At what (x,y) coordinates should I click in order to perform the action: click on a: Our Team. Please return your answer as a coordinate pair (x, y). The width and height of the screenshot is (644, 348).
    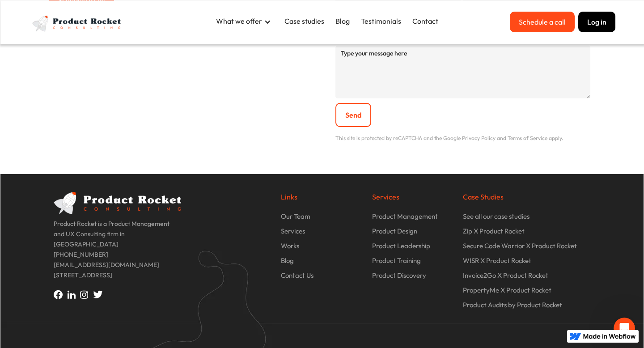
    Looking at the image, I should click on (322, 219).